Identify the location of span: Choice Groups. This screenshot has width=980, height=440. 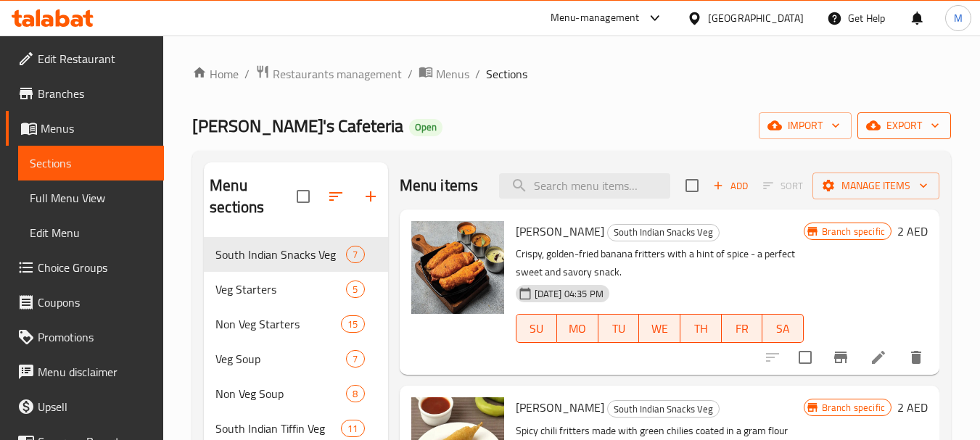
(95, 267).